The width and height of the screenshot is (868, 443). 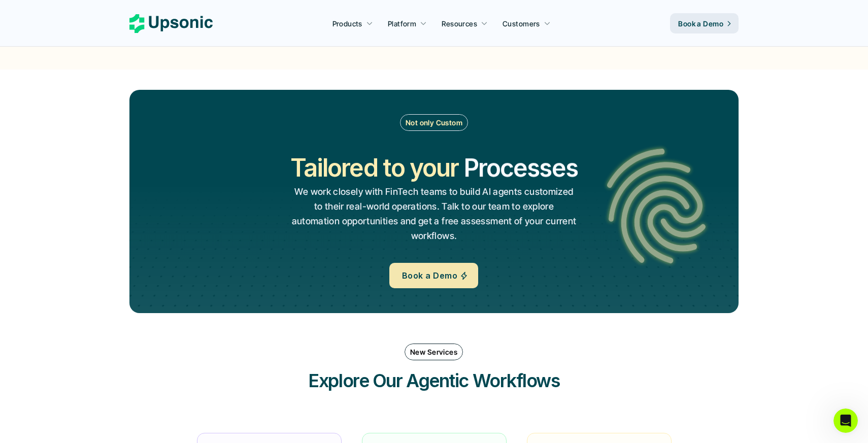 I want to click on p: New Services, so click(x=433, y=352).